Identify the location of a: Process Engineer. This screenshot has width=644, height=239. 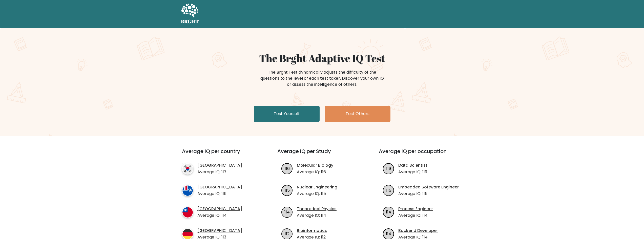
(416, 209).